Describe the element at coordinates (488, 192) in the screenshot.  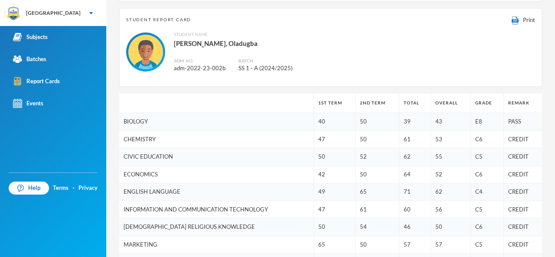
I see `td: C4` at that location.